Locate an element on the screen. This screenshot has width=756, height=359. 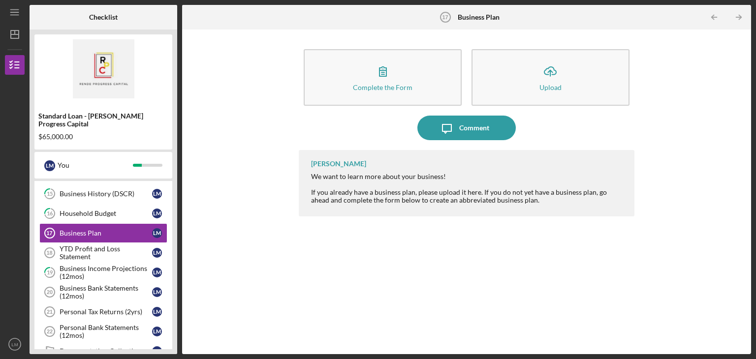
div: Business History (DSCR) is located at coordinates (106, 194).